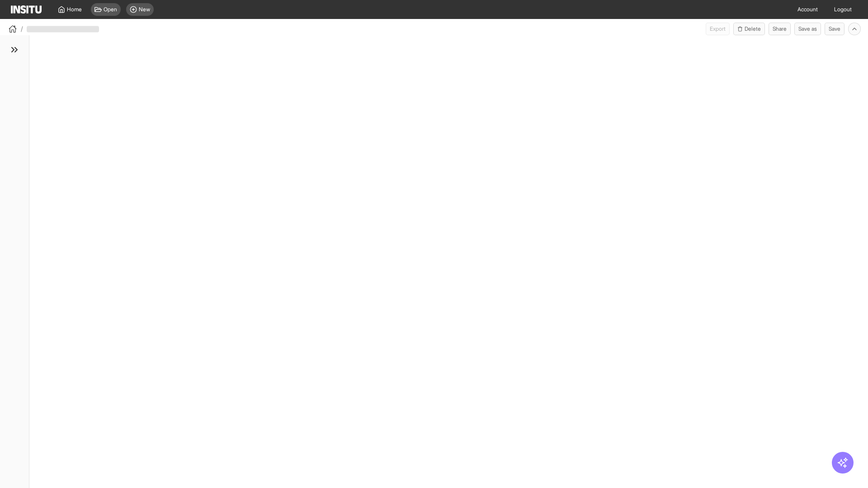  What do you see at coordinates (26, 10) in the screenshot?
I see `img: Logo` at bounding box center [26, 10].